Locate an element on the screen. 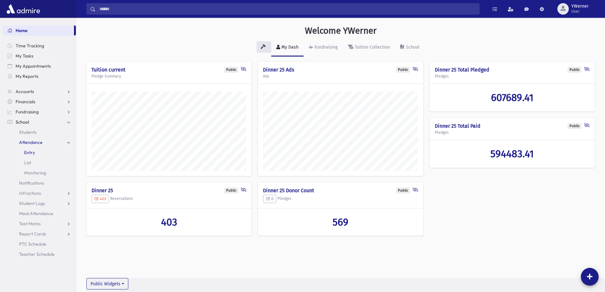  a: 594483.41 is located at coordinates (512, 154).